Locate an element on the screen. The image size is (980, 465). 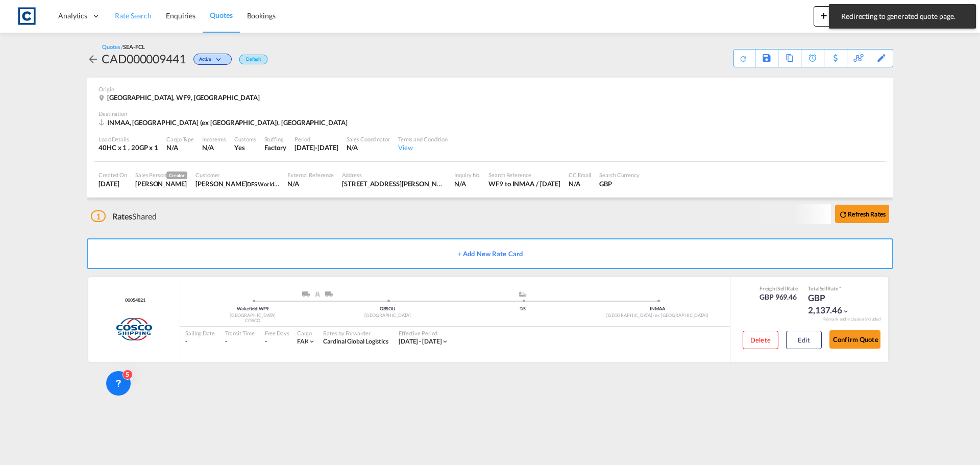
div: Wakefield, WF9, United Kingdom is located at coordinates (180, 97).